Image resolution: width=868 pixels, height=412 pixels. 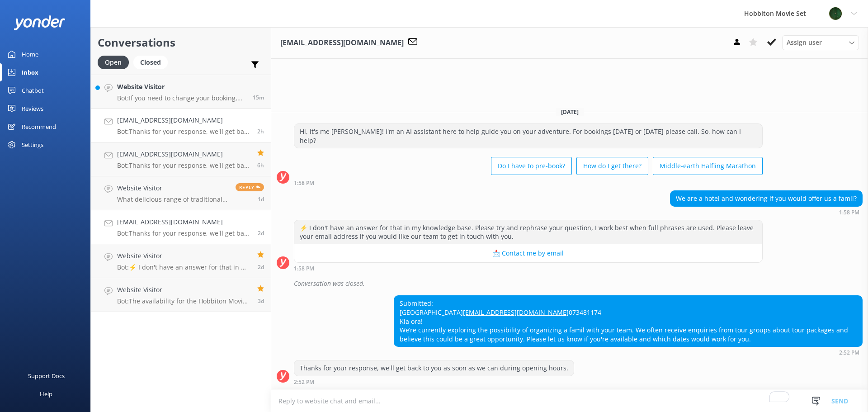 I want to click on button: 📩 Contact me by email, so click(x=528, y=253).